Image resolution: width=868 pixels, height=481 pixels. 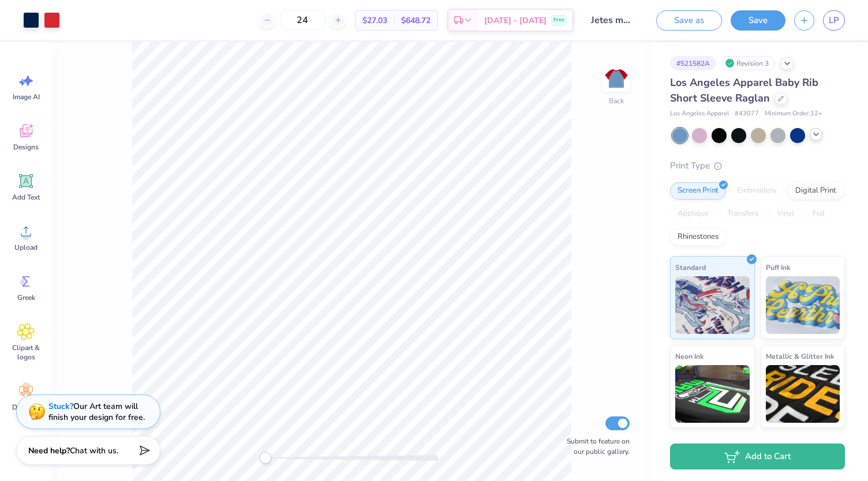 What do you see at coordinates (778, 268) in the screenshot?
I see `span: Puff Ink` at bounding box center [778, 268].